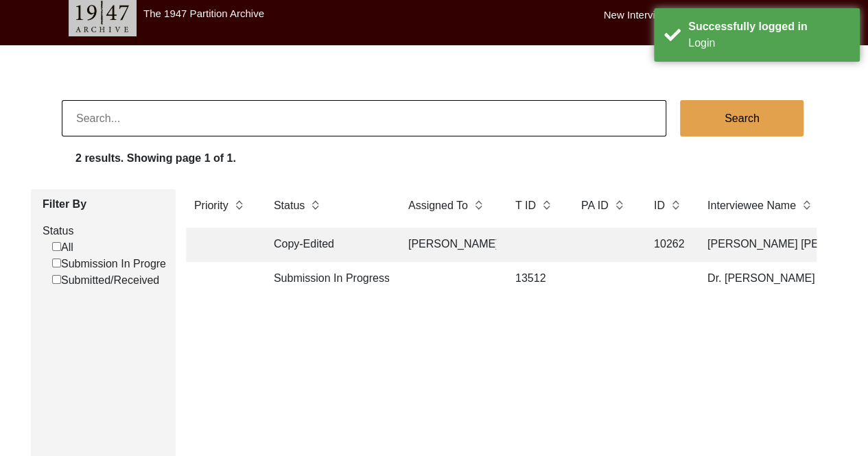 This screenshot has height=456, width=868. What do you see at coordinates (525, 206) in the screenshot?
I see `label: T ID` at bounding box center [525, 206].